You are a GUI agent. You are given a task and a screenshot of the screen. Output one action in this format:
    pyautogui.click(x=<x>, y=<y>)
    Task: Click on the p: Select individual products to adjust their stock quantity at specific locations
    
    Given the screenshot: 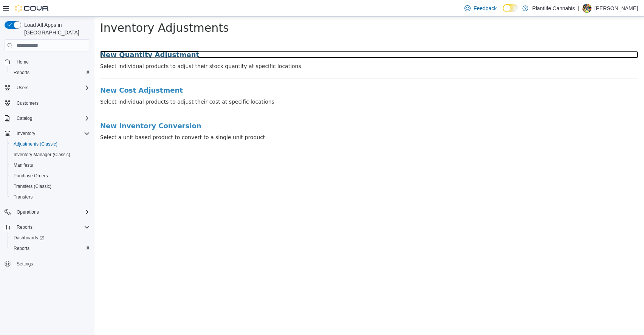 What is the action you would take?
    pyautogui.click(x=275, y=50)
    